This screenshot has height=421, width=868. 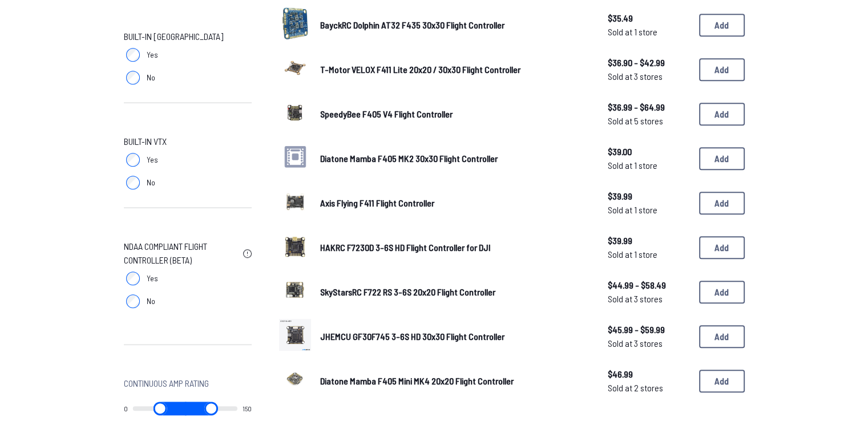 I want to click on span: HAKRC F7230D 3-6S HD Flight Controller for DJI, so click(x=405, y=247).